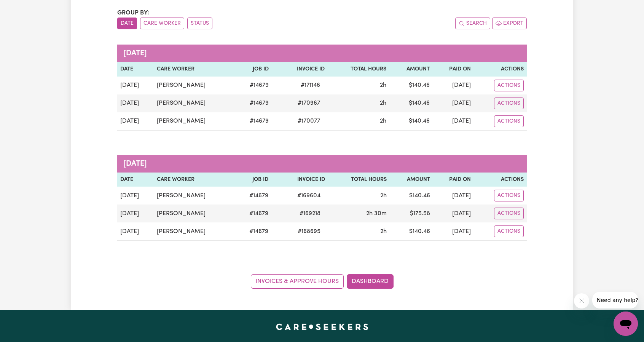 This screenshot has height=342, width=644. I want to click on span: # 168695, so click(309, 231).